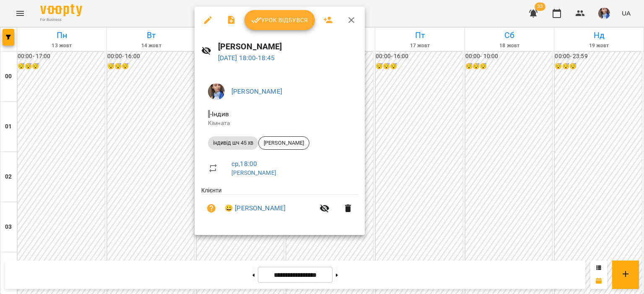  I want to click on span: - Індив, so click(219, 114).